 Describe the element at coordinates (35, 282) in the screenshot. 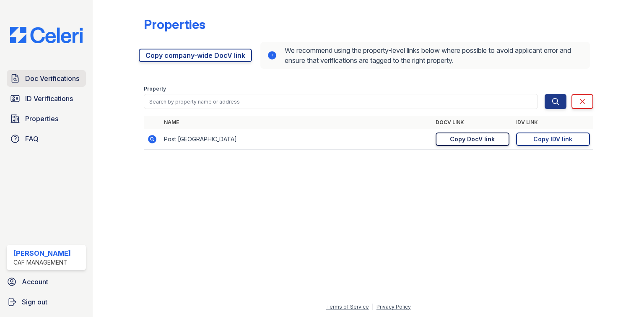

I see `span: Account` at that location.